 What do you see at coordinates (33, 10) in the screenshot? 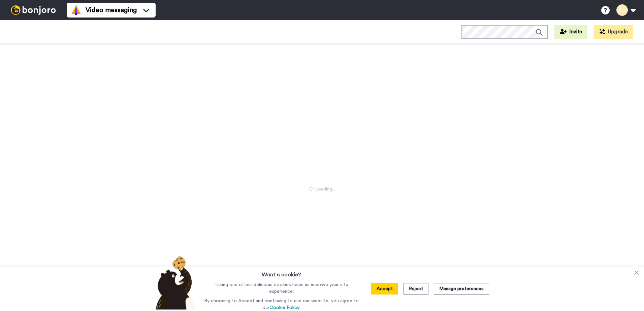
I see `img: bj-logo-header-white.svg` at bounding box center [33, 10].